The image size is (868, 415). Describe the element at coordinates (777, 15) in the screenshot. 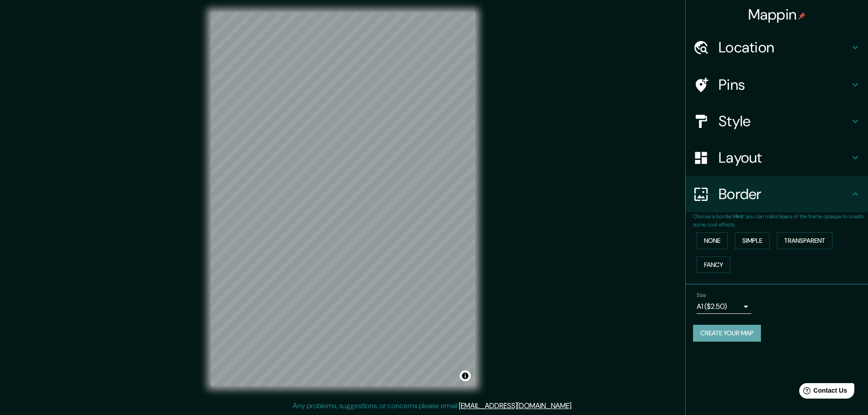

I see `h4: Mappin` at that location.